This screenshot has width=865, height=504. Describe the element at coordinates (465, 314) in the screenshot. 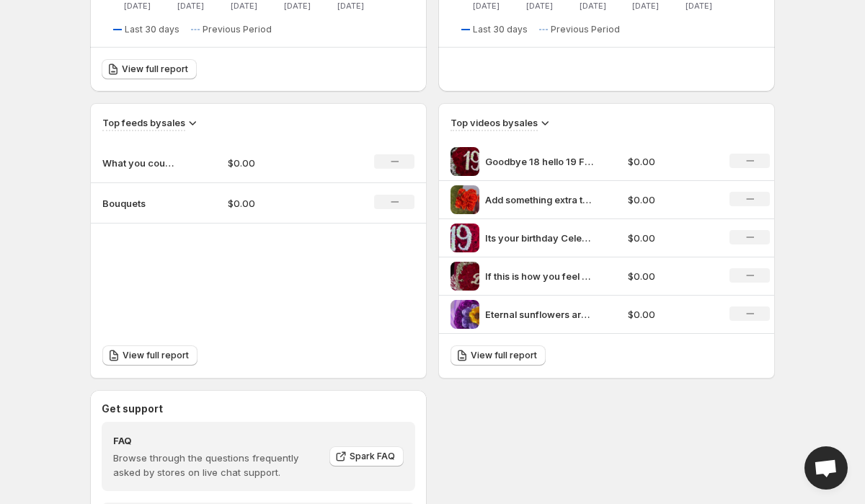

I see `img: Eternal sunflowers are now available for purchase whether ordering them on their own or in a mixe...` at that location.